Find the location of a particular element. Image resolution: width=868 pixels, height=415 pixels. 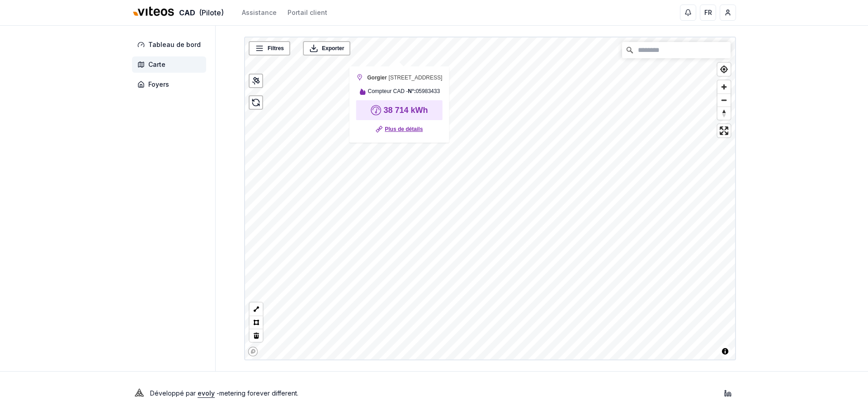

button: Enter fullscreen is located at coordinates (724, 130).